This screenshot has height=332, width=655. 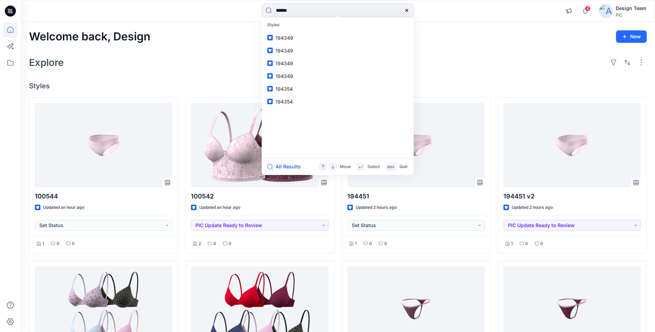 What do you see at coordinates (104, 145) in the screenshot?
I see `a: 100544` at bounding box center [104, 145].